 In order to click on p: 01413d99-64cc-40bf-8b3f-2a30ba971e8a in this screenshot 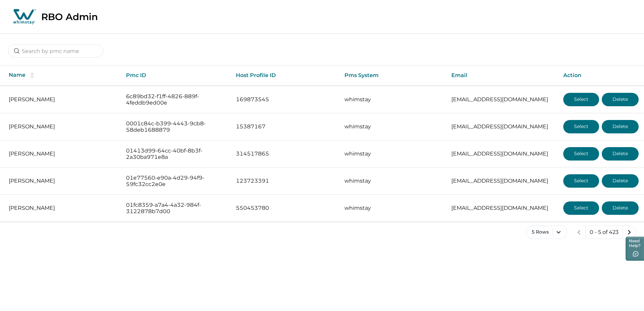, I will do `click(176, 153)`.